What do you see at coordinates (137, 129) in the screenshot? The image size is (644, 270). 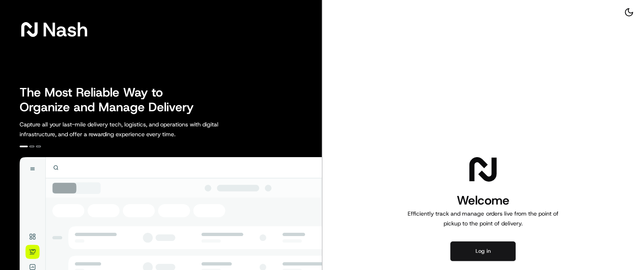 I see `p: Capture all your last-mile delivery tech, logistics, and operations with digital infrastructure, ...` at bounding box center [137, 129].